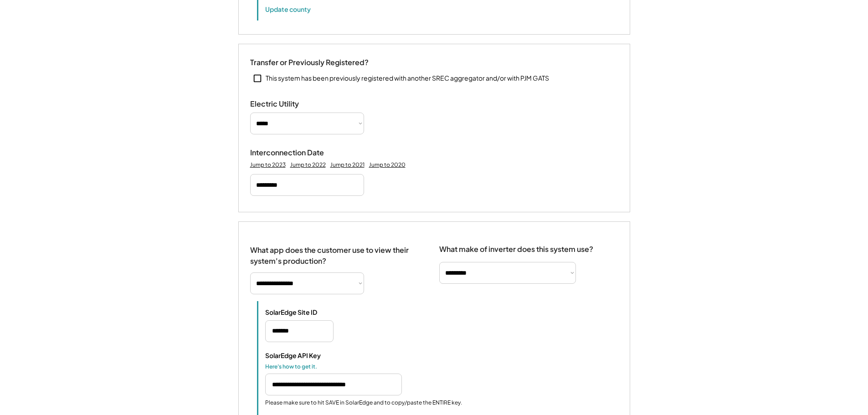 The height and width of the screenshot is (415, 868). I want to click on div: Jump to 2020, so click(387, 165).